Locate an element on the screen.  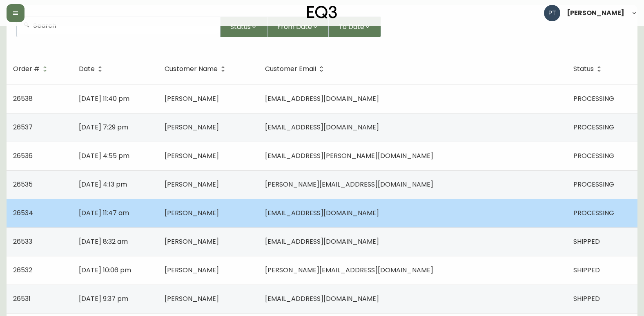
span: 26534 is located at coordinates (23, 212).